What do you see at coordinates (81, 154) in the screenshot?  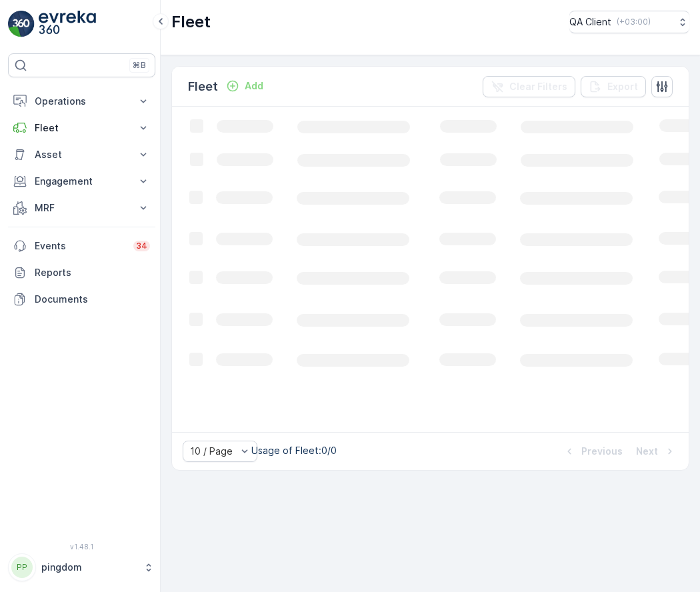 I see `button: Asset` at bounding box center [81, 154].